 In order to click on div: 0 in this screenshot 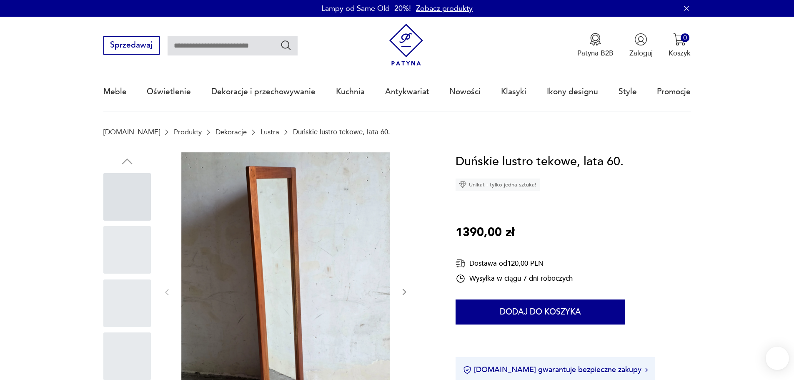, I will do `click(684, 37)`.